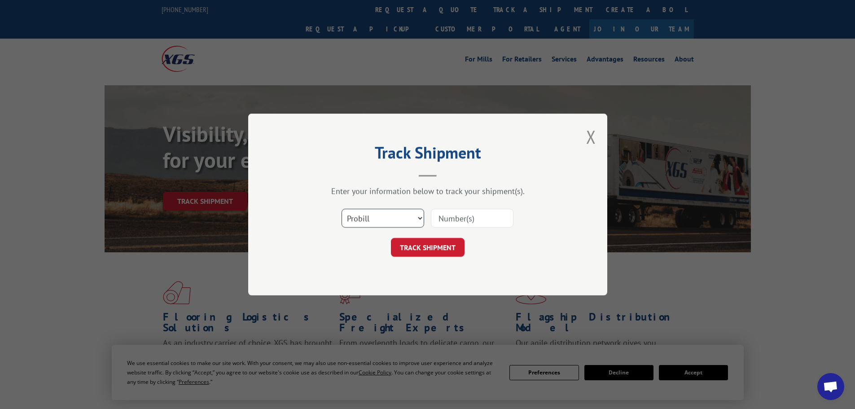  I want to click on h2: Track Shipment, so click(428, 155).